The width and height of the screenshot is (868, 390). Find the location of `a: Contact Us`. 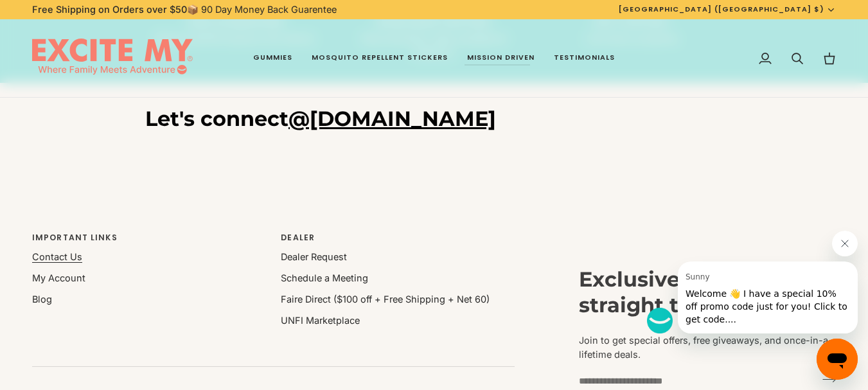

a: Contact Us is located at coordinates (57, 256).